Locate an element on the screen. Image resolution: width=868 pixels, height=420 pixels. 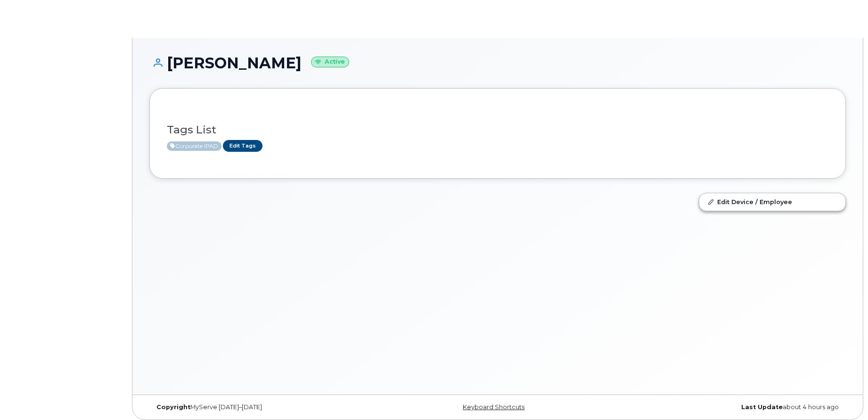
small: Active is located at coordinates (330, 61).